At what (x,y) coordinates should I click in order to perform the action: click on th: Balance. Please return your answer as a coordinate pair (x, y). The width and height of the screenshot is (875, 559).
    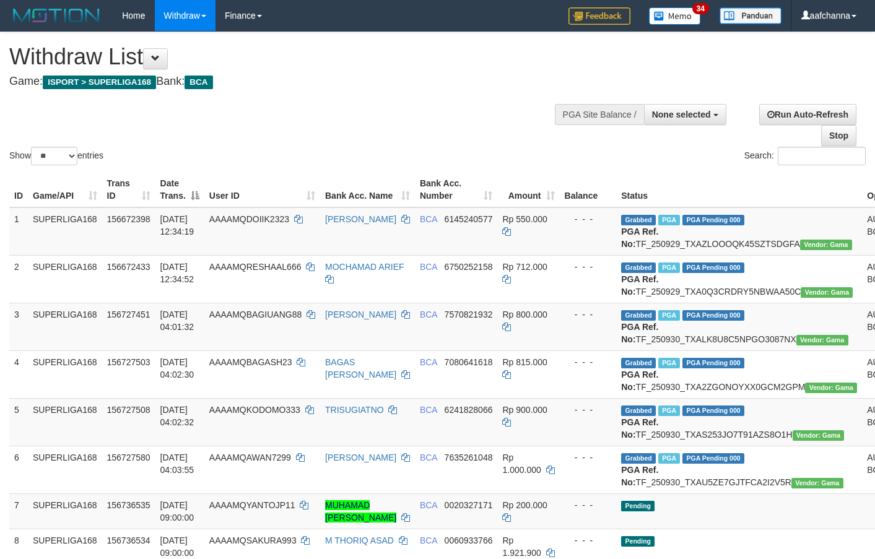
    Looking at the image, I should click on (588, 189).